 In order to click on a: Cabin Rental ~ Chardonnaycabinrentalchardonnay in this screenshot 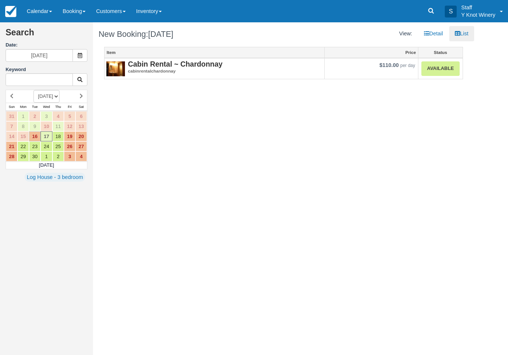, I will do `click(214, 67)`.